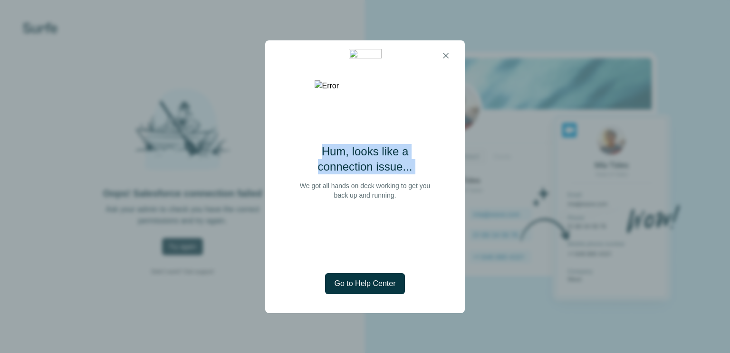 The height and width of the screenshot is (353, 730). What do you see at coordinates (365, 284) in the screenshot?
I see `span: Go to Help Center` at bounding box center [365, 284].